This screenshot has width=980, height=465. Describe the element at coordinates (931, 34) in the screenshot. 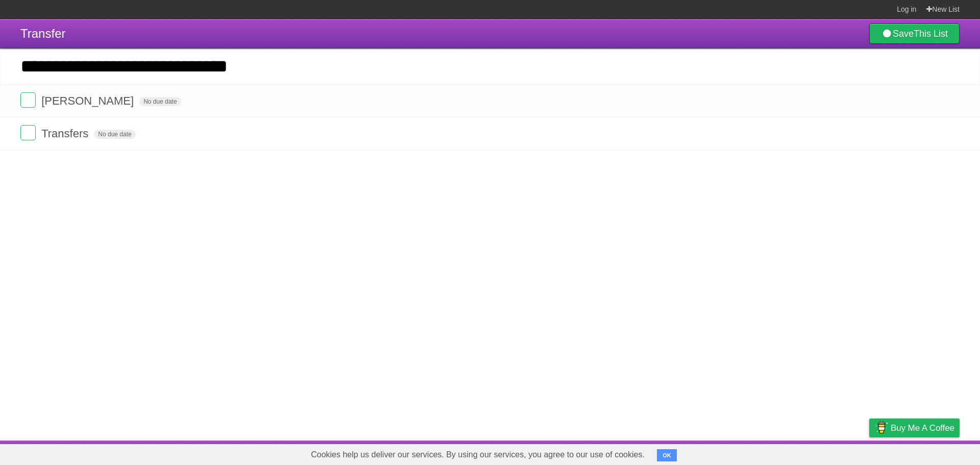

I see `b: This List` at that location.